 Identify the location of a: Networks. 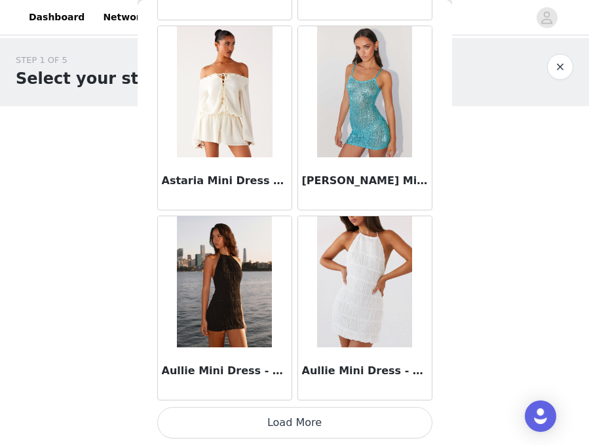
(127, 17).